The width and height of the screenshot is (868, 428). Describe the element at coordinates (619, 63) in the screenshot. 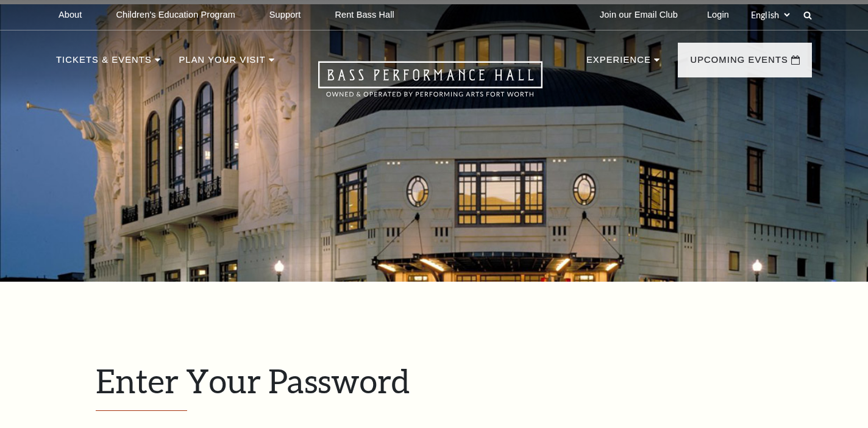

I see `p: Experience` at that location.